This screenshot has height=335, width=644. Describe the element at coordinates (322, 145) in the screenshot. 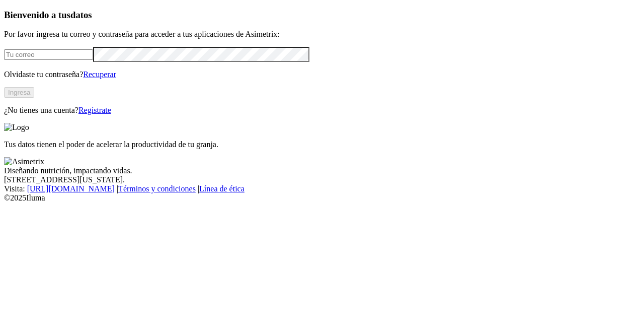

I see `p: Tus datos tienen el poder de acelerar la productividad de tu granja.` at that location.